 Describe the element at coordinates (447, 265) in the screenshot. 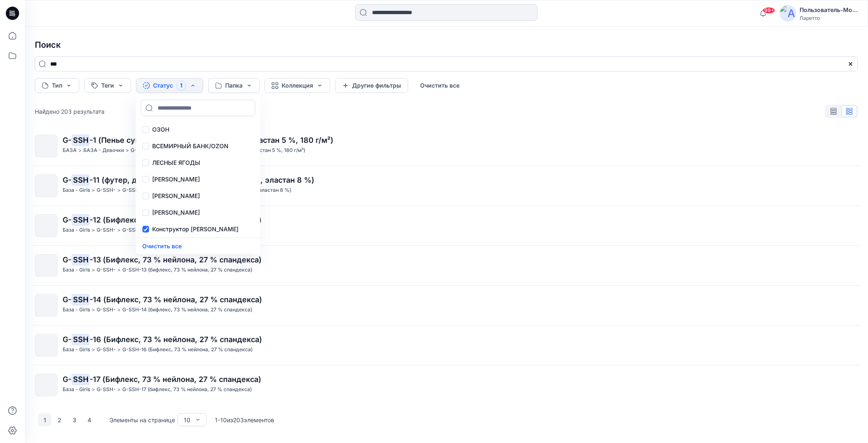

I see `a: G-SSH-13 (Бифлекс, 73 % нейлона, 27 % спандекса)База - Girls>G-SSH->G-SSH-13 (бифлекс, 73 % нейло...` at that location.